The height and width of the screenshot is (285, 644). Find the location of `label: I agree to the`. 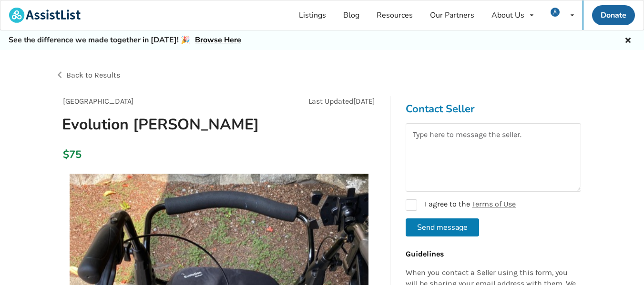

label: I agree to the is located at coordinates (461, 205).